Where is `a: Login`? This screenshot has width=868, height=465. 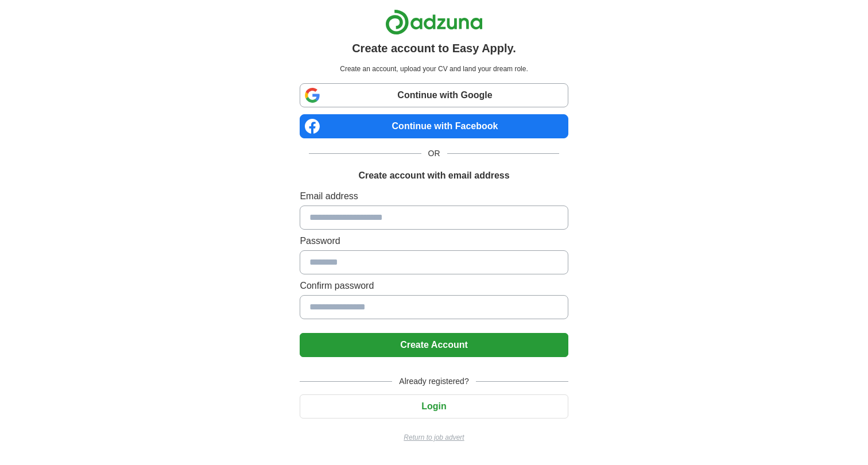 a: Login is located at coordinates (433, 406).